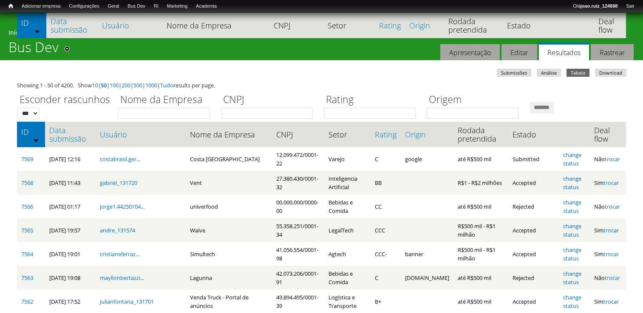 Image resolution: width=643 pixels, height=313 pixels. What do you see at coordinates (113, 6) in the screenshot?
I see `a: Geral` at bounding box center [113, 6].